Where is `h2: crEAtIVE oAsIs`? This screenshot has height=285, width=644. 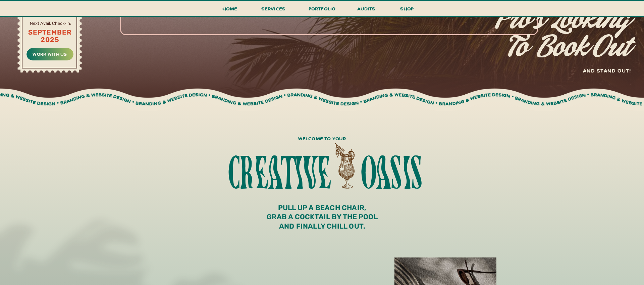 h2: crEAtIVE oAsIs is located at coordinates (324, 172).